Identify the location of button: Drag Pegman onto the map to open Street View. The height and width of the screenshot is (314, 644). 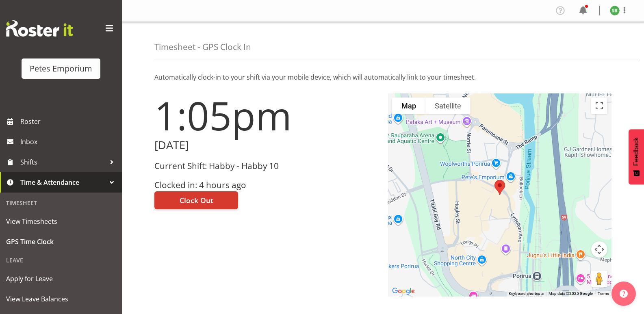
(599, 278).